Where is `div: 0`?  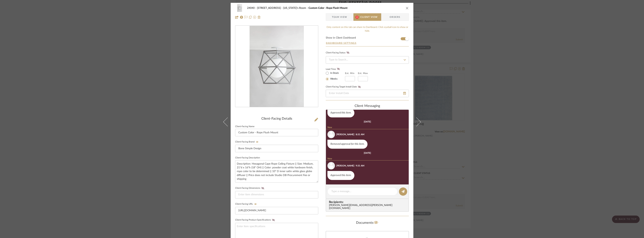 div: 0 is located at coordinates (277, 67).